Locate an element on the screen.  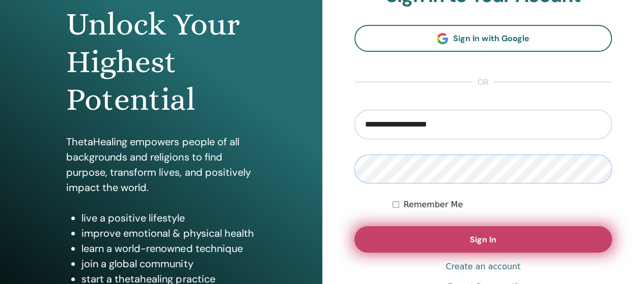
p: ThetaHealing empowers people of all backgrounds and religions to find purpose, transform lives, a... is located at coordinates (161, 164).